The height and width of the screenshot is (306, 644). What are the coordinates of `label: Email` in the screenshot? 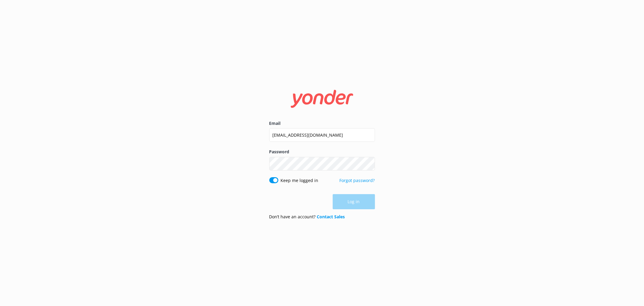 It's located at (322, 123).